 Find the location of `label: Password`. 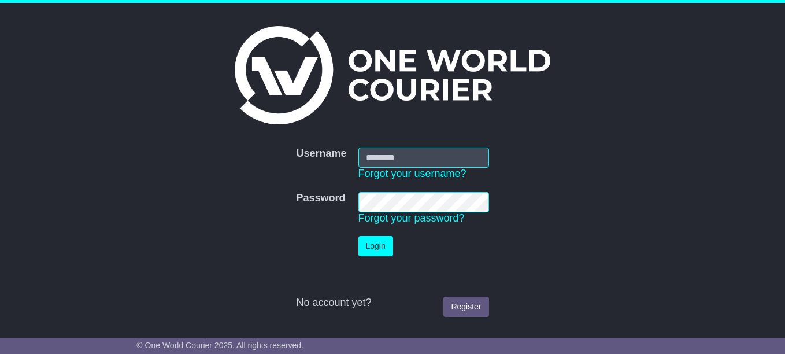

label: Password is located at coordinates (320, 198).